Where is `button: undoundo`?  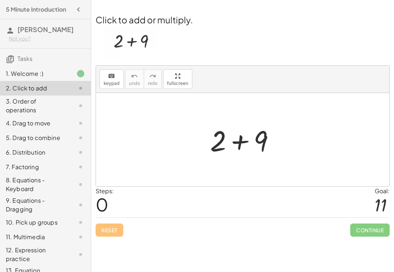 button: undoundo is located at coordinates (135, 79).